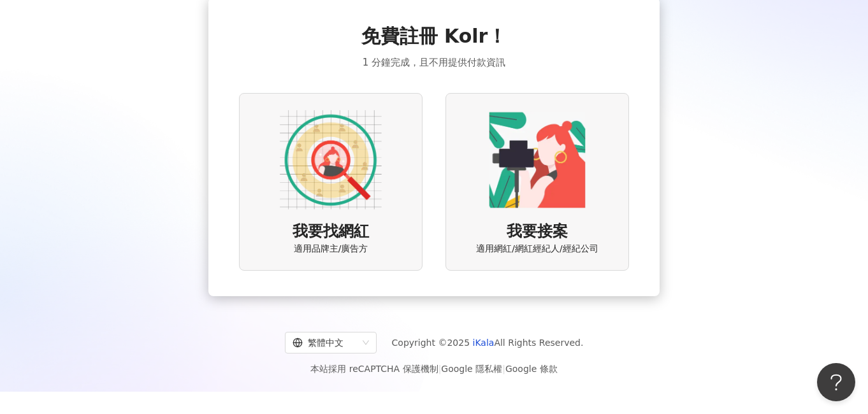 The image size is (868, 414). I want to click on img: AD identity option, so click(331, 160).